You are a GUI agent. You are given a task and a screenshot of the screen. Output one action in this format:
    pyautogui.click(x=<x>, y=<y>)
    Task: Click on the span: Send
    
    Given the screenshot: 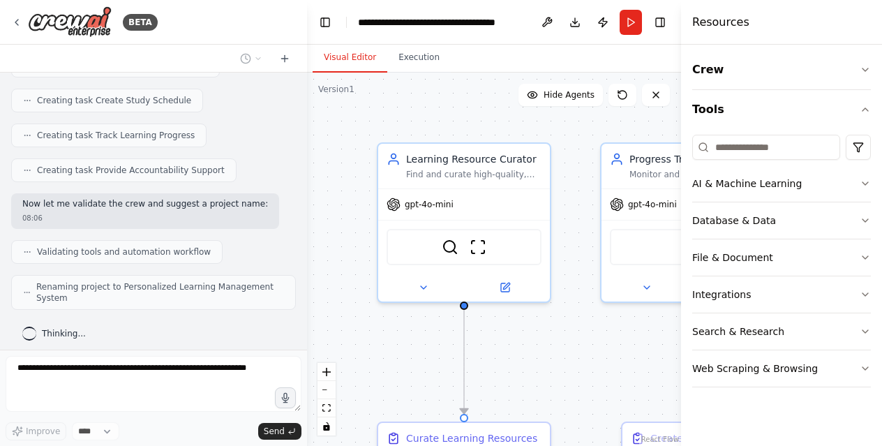 What is the action you would take?
    pyautogui.click(x=274, y=431)
    